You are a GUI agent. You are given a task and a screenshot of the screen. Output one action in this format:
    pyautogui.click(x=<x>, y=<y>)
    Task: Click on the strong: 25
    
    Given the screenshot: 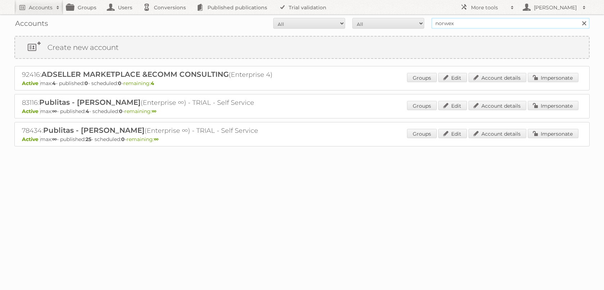 What is the action you would take?
    pyautogui.click(x=88, y=139)
    